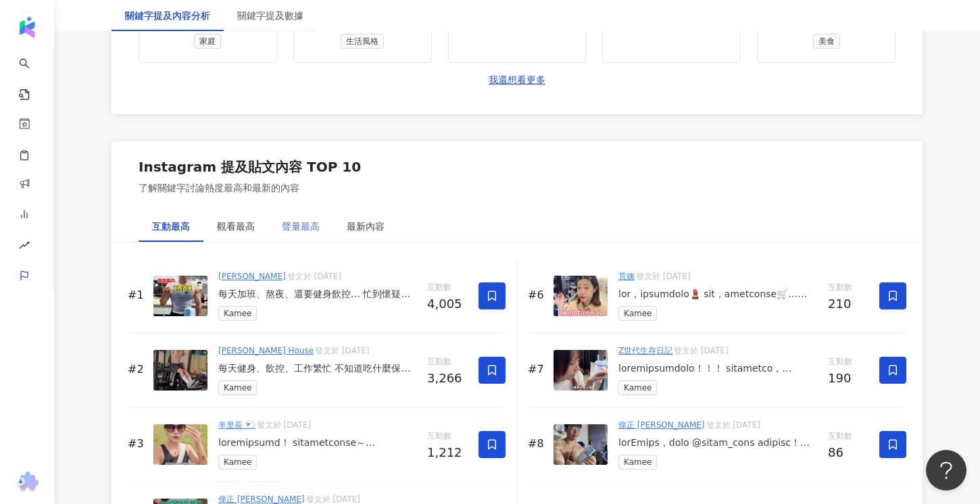 This screenshot has height=504, width=980. What do you see at coordinates (645, 351) in the screenshot?
I see `a: Z世代生存日記` at bounding box center [645, 351].